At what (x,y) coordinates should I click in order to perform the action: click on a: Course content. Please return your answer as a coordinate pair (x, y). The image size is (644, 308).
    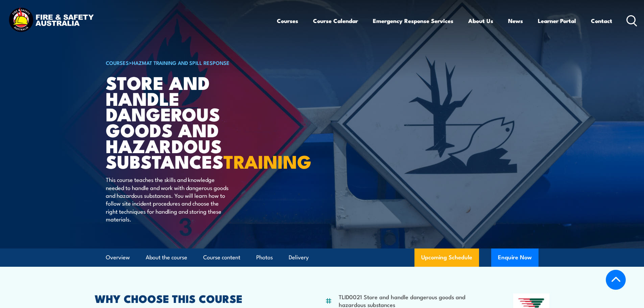
    Looking at the image, I should click on (222, 257).